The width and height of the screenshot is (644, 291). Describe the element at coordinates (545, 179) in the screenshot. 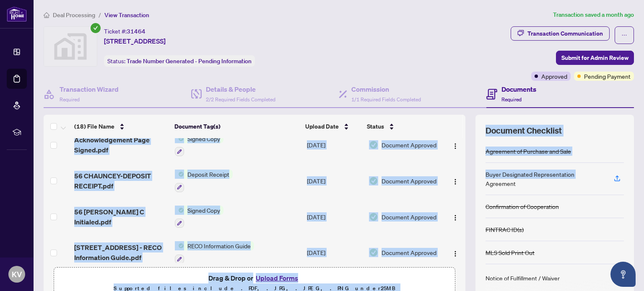

I see `div: Buyer Designated Representation Agreement` at that location.